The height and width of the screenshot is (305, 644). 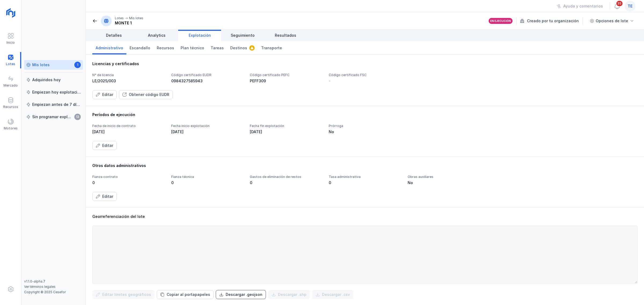 What do you see at coordinates (580, 6) in the screenshot?
I see `button: Ayuda y comentarios` at bounding box center [580, 6].